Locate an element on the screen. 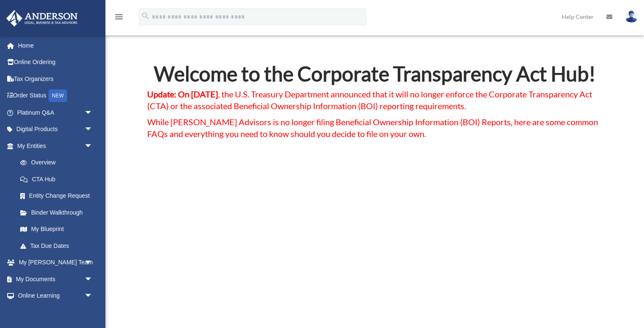 This screenshot has height=328, width=644. a: Order StatusNEW is located at coordinates (56, 96).